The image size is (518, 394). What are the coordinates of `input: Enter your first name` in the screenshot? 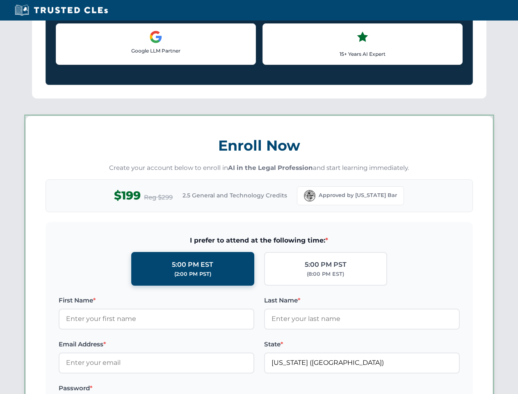 It's located at (156, 319).